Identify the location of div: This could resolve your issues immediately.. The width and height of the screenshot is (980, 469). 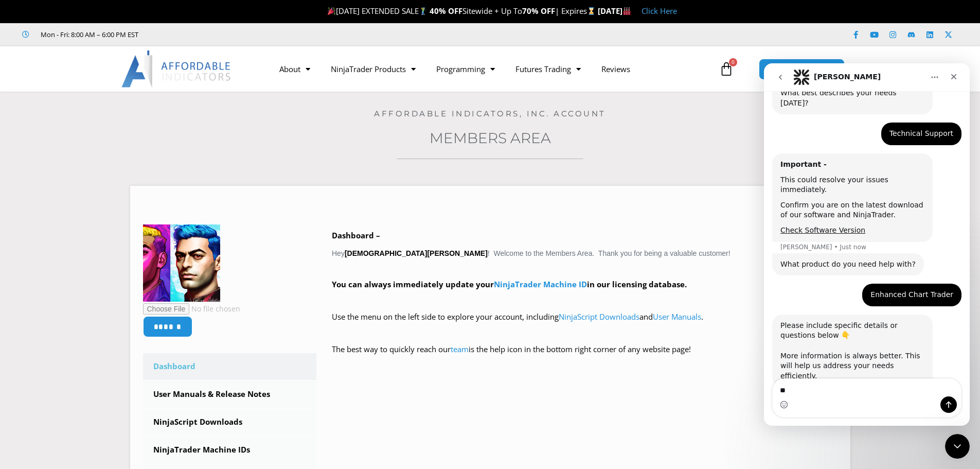
(89, 121).